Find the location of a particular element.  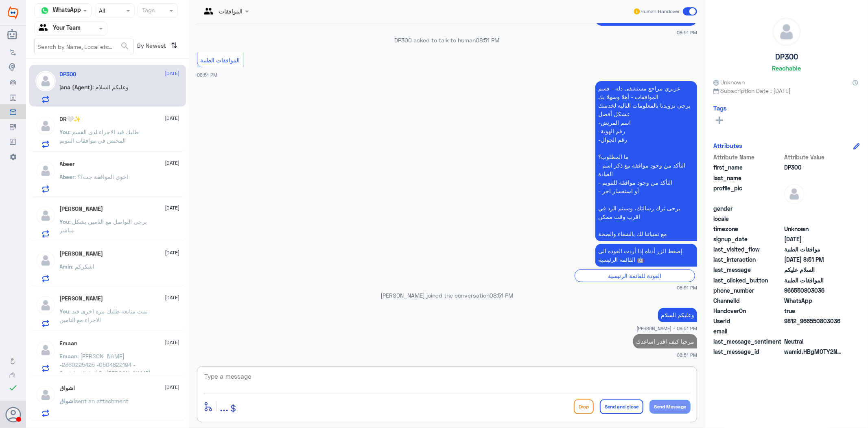

h5: Emaan is located at coordinates (68, 343).